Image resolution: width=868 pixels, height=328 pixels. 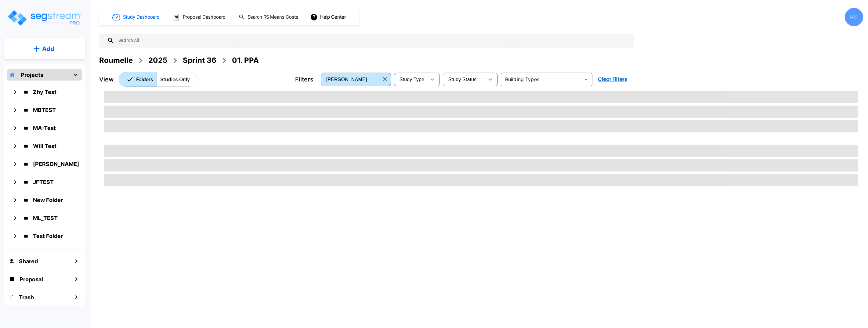 I want to click on button: Proposal Dashboard, so click(x=200, y=17).